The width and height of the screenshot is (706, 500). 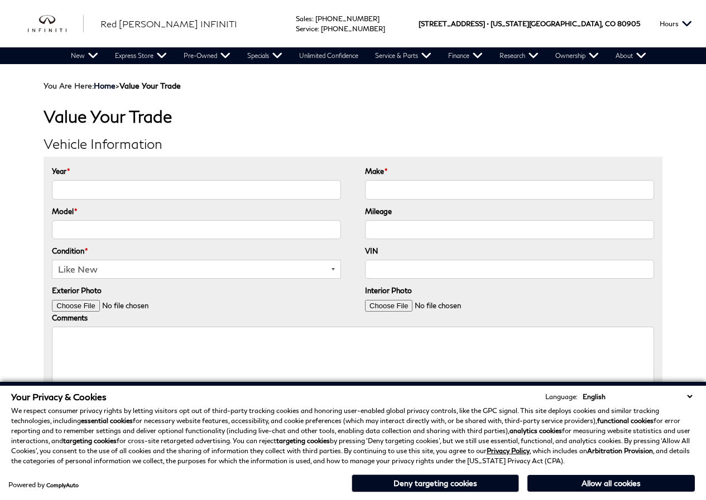 I want to click on strong: analytics cookies, so click(x=536, y=431).